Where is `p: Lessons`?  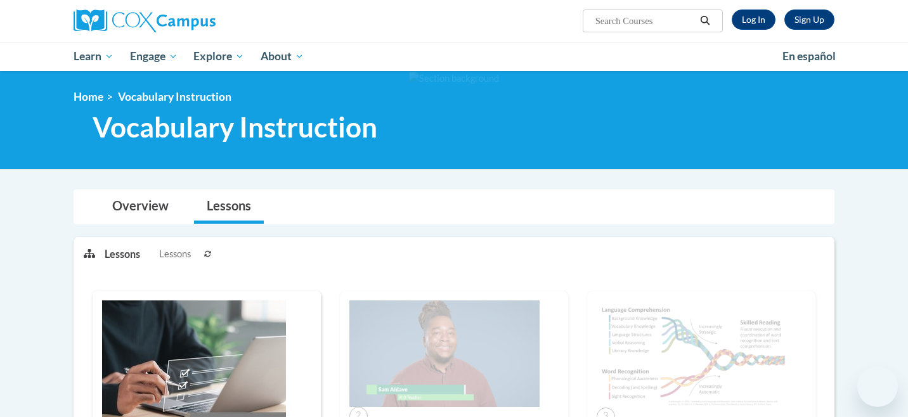 p: Lessons is located at coordinates (122, 254).